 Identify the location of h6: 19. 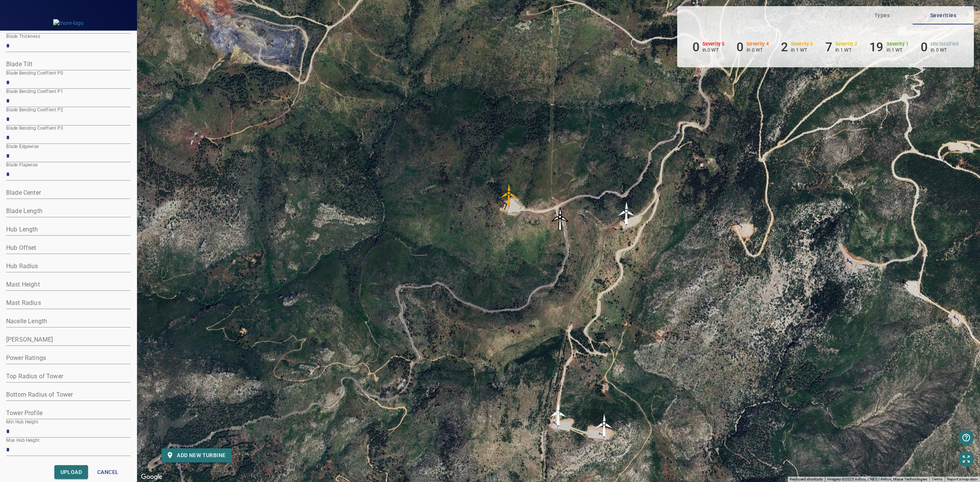
(876, 47).